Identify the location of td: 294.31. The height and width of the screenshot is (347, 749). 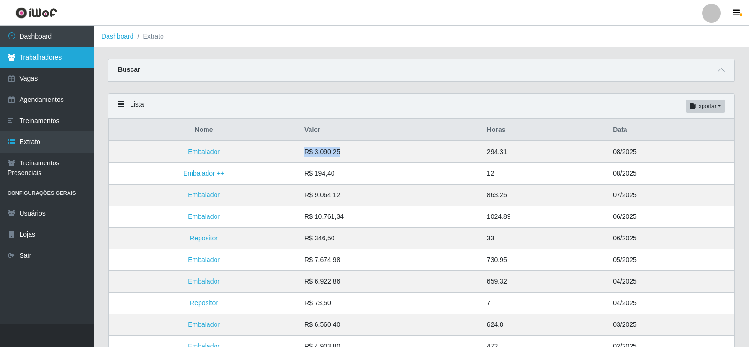
(545, 152).